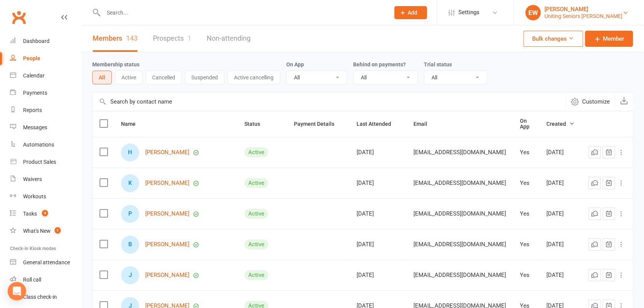 This screenshot has height=308, width=644. I want to click on span: Customize, so click(596, 102).